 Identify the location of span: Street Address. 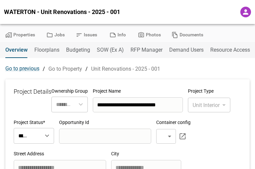
(29, 154).